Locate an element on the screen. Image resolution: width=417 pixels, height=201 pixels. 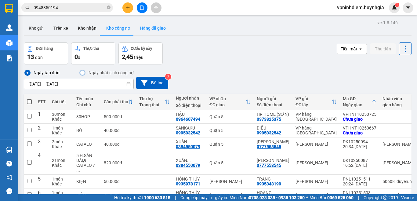
strong: 0369 525 060 is located at coordinates (340, 197).